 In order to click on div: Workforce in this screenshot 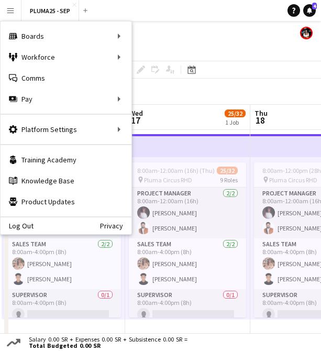, I will do `click(66, 57)`.